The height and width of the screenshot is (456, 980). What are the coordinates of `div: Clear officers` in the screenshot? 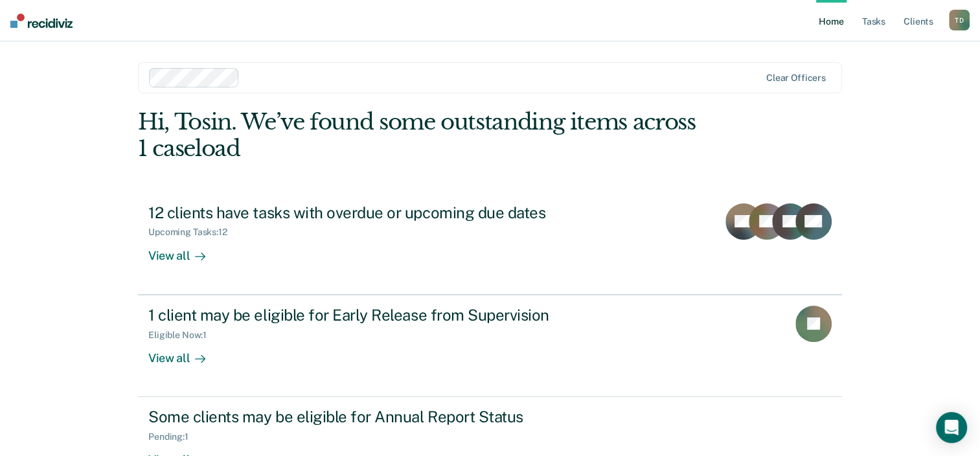 It's located at (796, 78).